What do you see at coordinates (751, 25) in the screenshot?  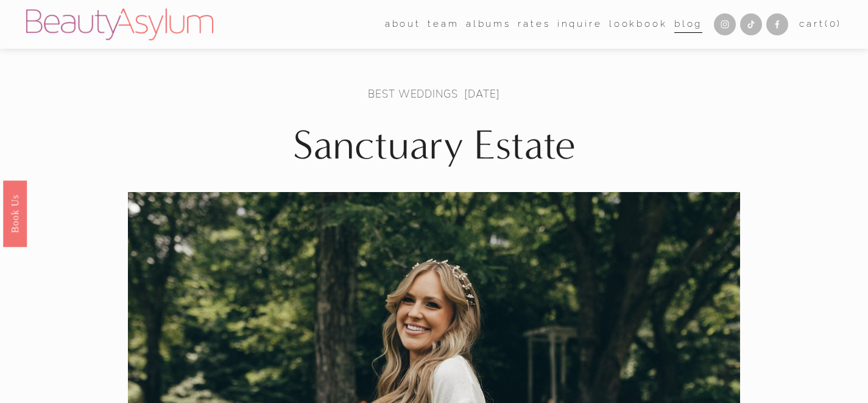 I see `a: TikTok` at bounding box center [751, 25].